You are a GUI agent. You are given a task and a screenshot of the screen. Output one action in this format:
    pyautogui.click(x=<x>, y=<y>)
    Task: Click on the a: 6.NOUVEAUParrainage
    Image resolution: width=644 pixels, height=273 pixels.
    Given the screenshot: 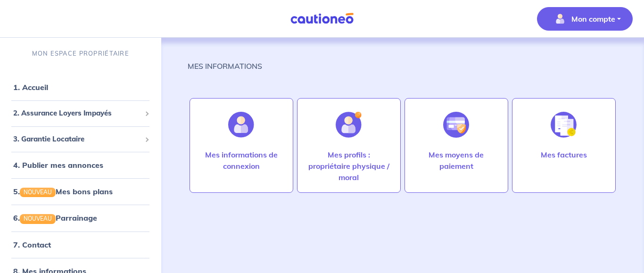 What is the action you would take?
    pyautogui.click(x=55, y=218)
    